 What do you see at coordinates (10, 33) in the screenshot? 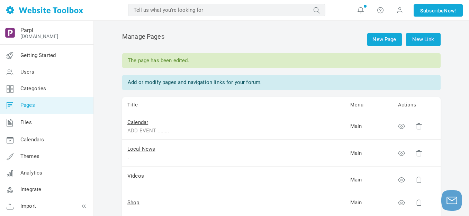
I see `img: output-onlinepngtools%20-%202025-05-26T183955.010.png` at bounding box center [10, 33].